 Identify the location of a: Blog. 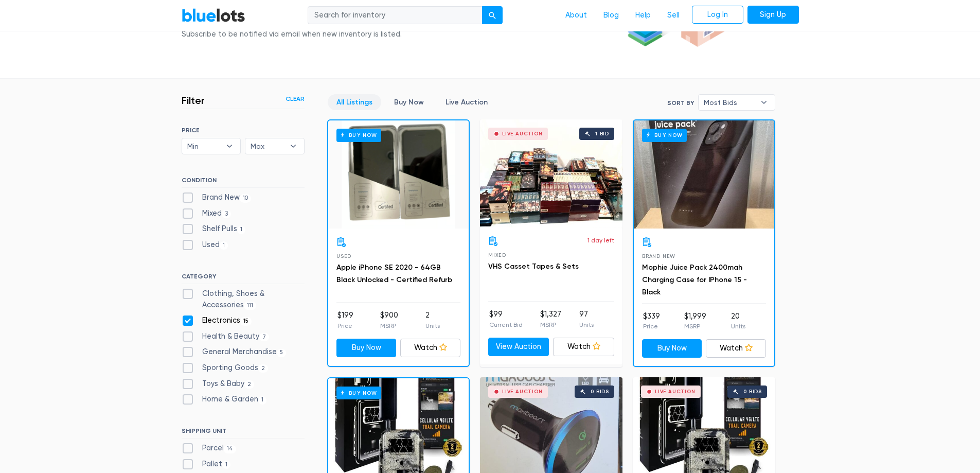
(611, 15).